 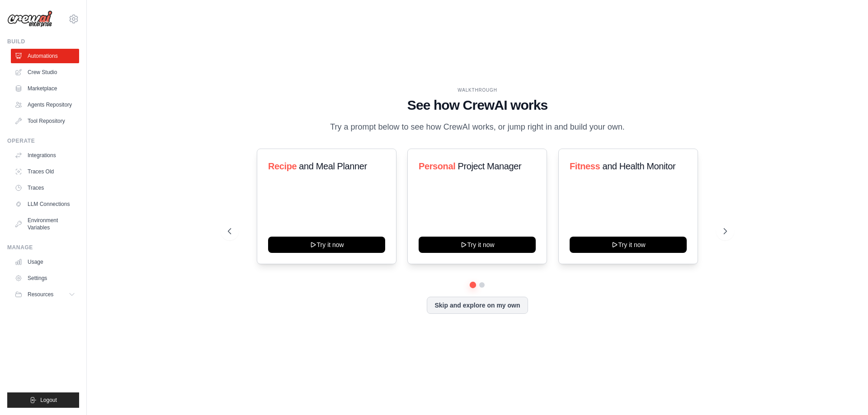 I want to click on div: WALKTHROUGH, so click(x=478, y=90).